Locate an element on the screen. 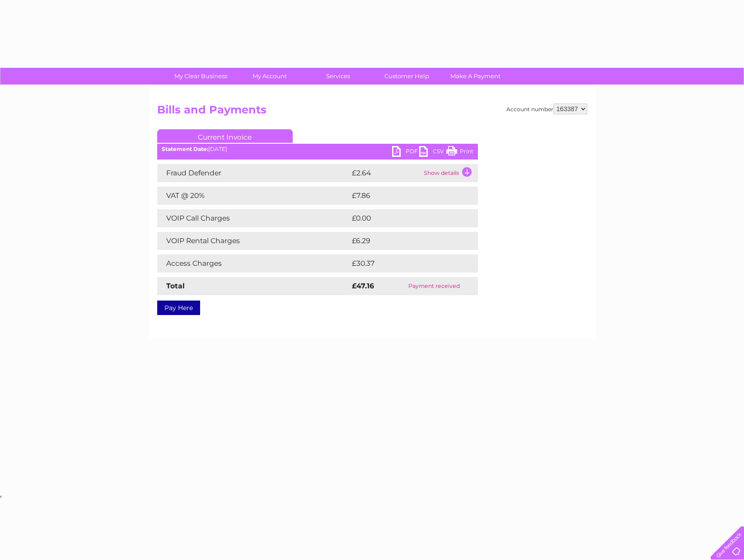  td: £30.37 is located at coordinates (404, 263).